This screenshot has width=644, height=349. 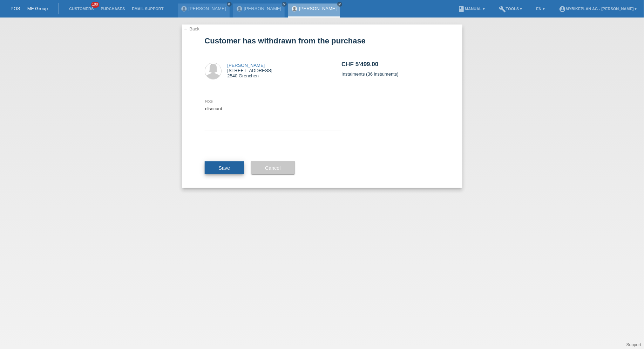 What do you see at coordinates (510, 9) in the screenshot?
I see `a: buildTools ▾` at bounding box center [510, 9].